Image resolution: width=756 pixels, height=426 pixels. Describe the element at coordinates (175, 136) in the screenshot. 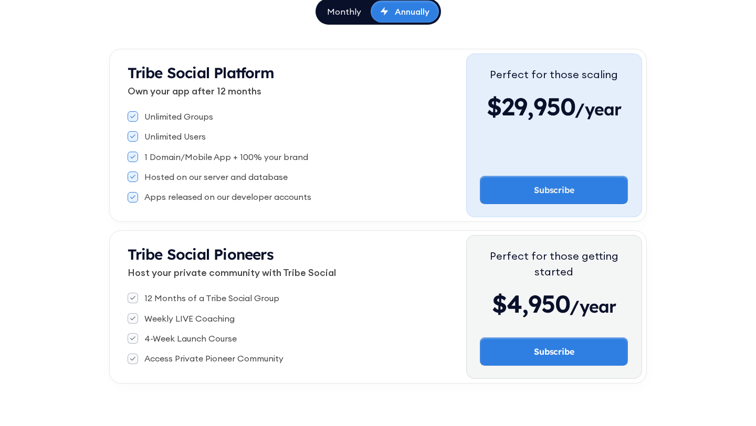

I see `div: Unlimited Users` at that location.